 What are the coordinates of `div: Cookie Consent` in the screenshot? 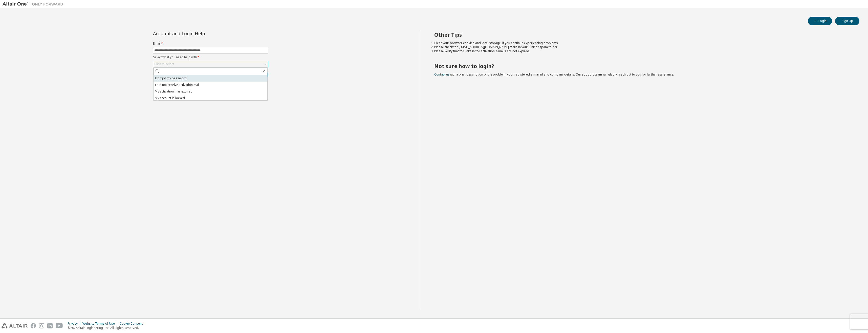 It's located at (133, 323).